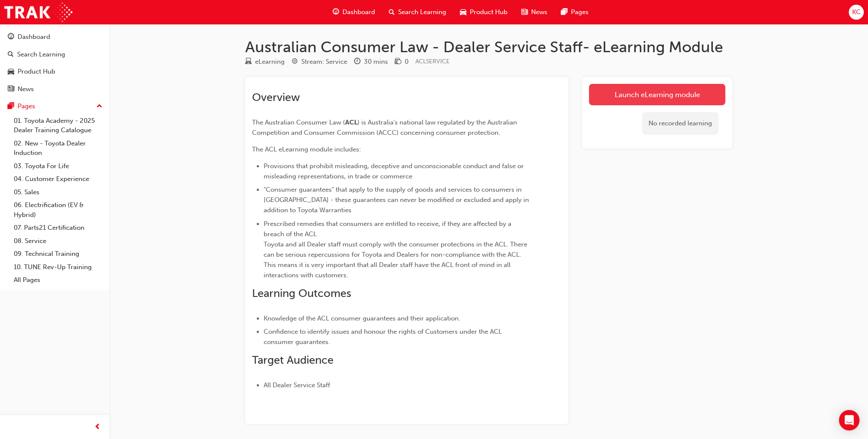 The width and height of the screenshot is (868, 439). Describe the element at coordinates (539, 12) in the screenshot. I see `span: News` at that location.